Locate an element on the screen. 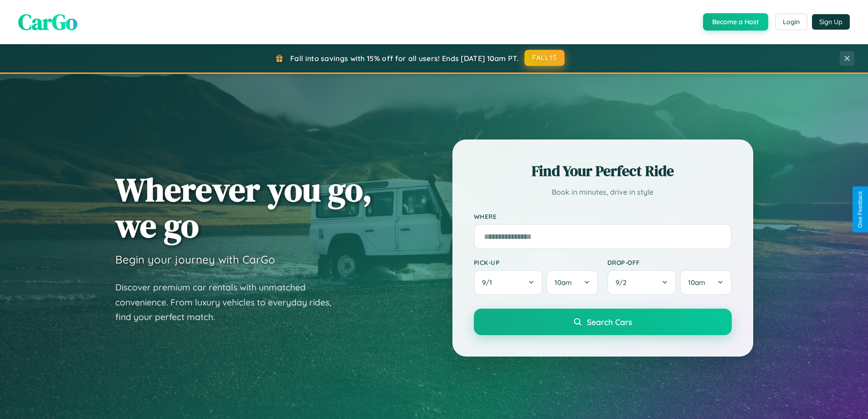 The width and height of the screenshot is (868, 419). div: Give Feedback is located at coordinates (860, 210).